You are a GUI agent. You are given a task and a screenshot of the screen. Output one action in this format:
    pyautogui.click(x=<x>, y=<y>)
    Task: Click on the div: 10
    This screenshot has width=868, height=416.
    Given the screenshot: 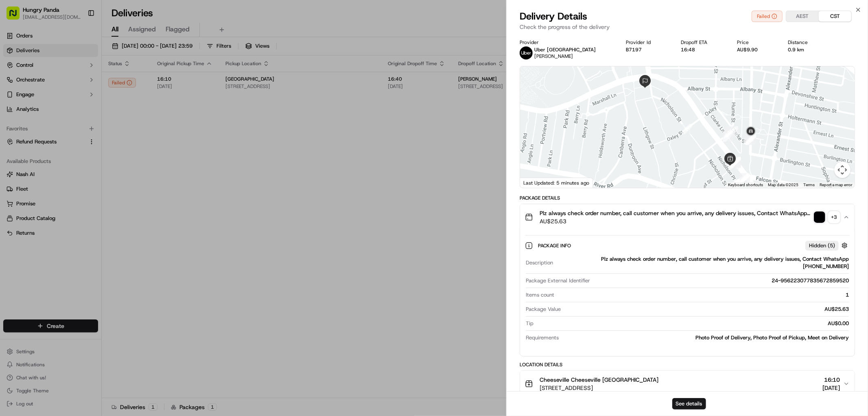 What is the action you would take?
    pyautogui.click(x=728, y=137)
    